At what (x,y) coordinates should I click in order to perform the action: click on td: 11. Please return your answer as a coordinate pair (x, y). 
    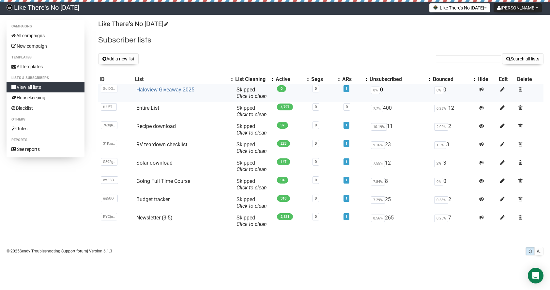
    Looking at the image, I should click on (400, 129).